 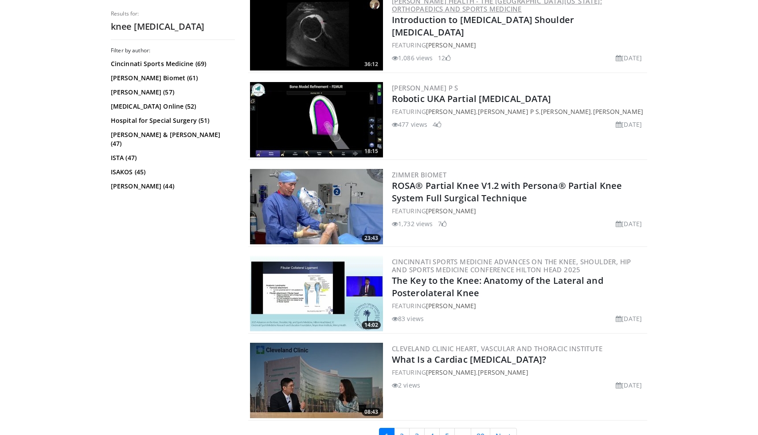 I want to click on a: Zimmer Biomet, so click(x=419, y=175).